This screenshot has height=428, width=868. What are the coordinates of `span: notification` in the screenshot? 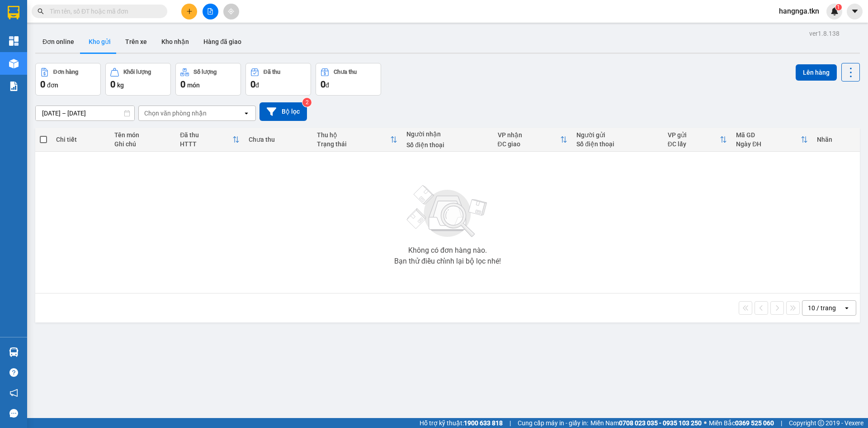 It's located at (14, 393).